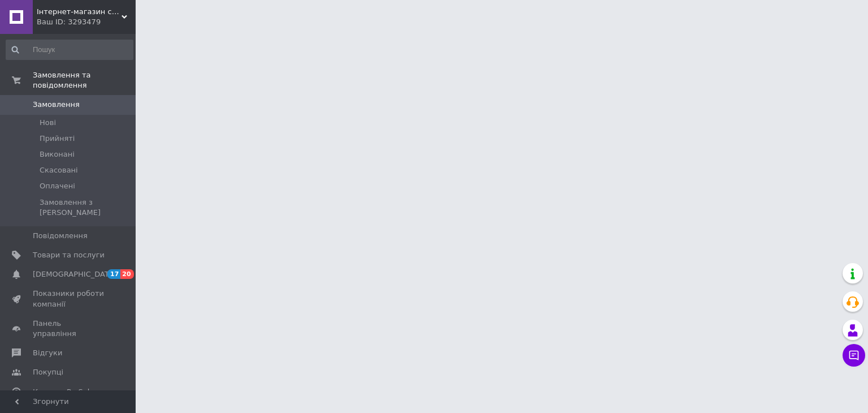 This screenshot has width=868, height=413. I want to click on span: Покупці, so click(48, 372).